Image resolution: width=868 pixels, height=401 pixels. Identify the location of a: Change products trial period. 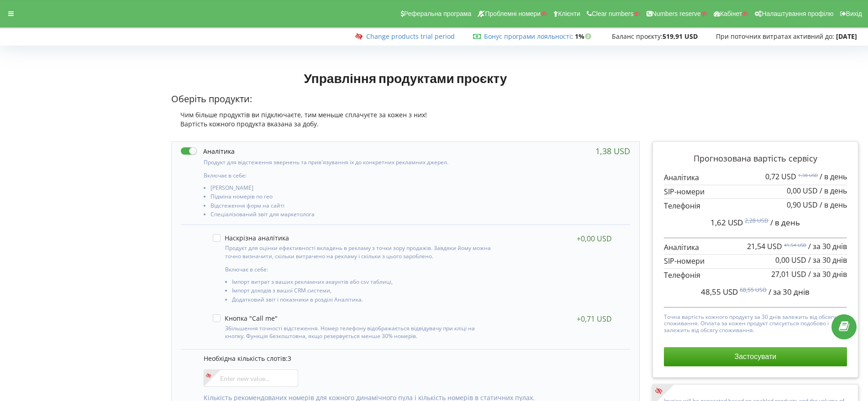
(410, 36).